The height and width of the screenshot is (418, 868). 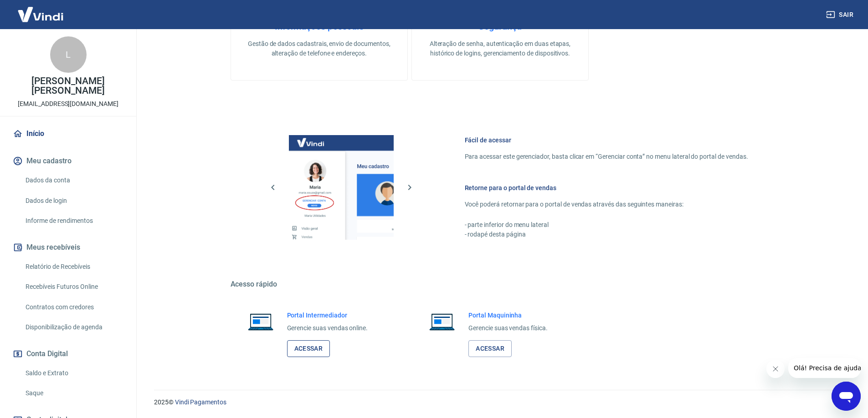 I want to click on p: - rodapé desta página, so click(x=607, y=235).